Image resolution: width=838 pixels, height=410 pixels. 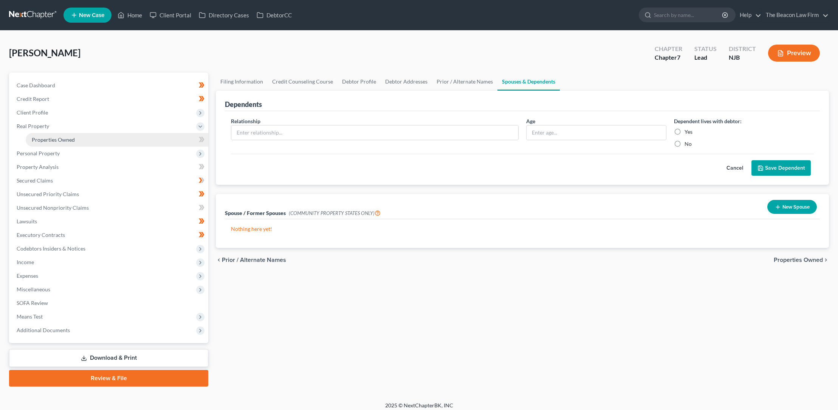 I want to click on a: Unsecured Priority Claims, so click(x=109, y=194).